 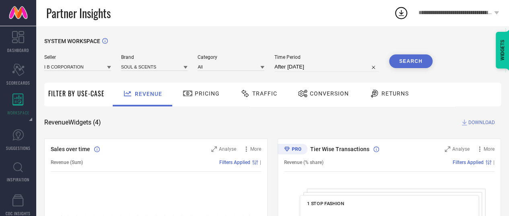 I want to click on span: SYSTEM WORKSPACE, so click(x=72, y=41).